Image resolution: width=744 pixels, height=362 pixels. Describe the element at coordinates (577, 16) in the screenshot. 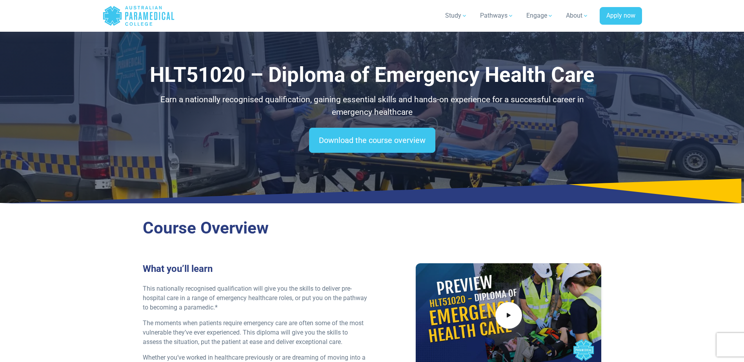

I see `a: About` at that location.